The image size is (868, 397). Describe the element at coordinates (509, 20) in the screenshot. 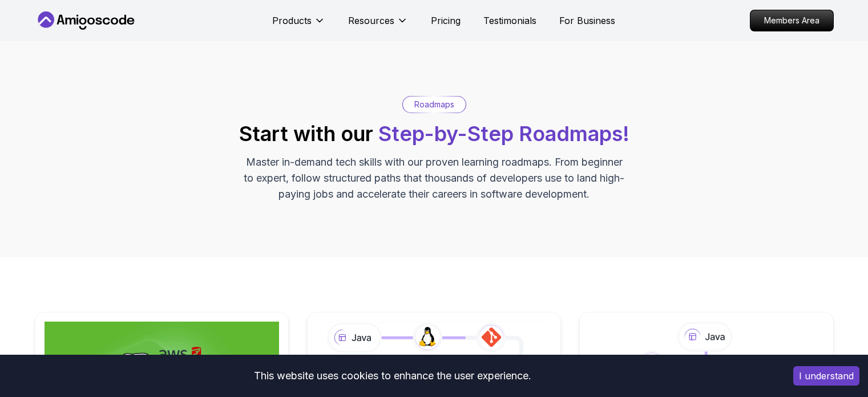

I see `p: Testimonials` at that location.